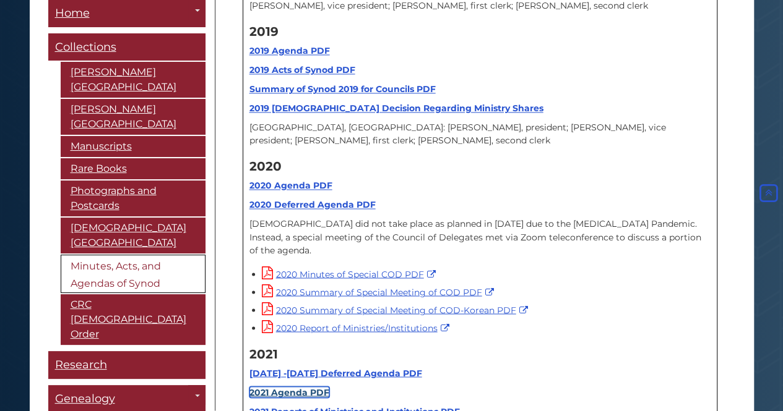 The width and height of the screenshot is (783, 411). What do you see at coordinates (350, 274) in the screenshot?
I see `a: 2020 Minutes of Special COD PDF` at bounding box center [350, 274].